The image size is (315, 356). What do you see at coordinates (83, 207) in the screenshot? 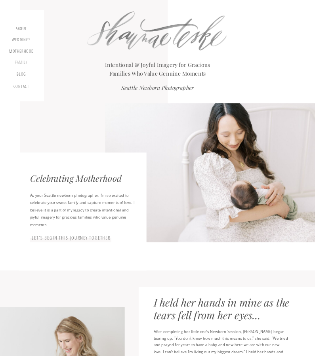
I see `p: As your Seattle newborn photographer, I’m so excited to celebrate your sweet family and capture m...` at bounding box center [83, 207].